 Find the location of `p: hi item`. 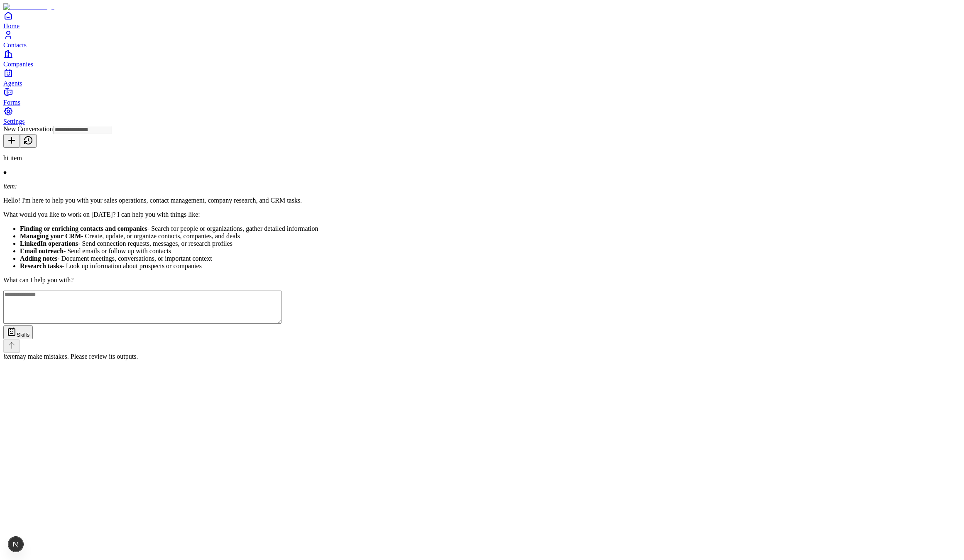

p: hi item is located at coordinates (482, 158).